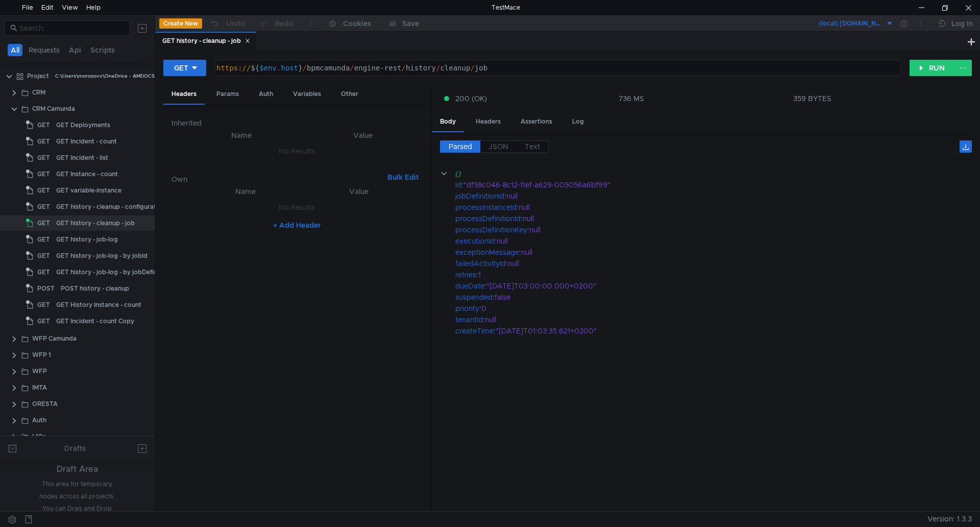  I want to click on div: processDefinitionKey, so click(491, 230).